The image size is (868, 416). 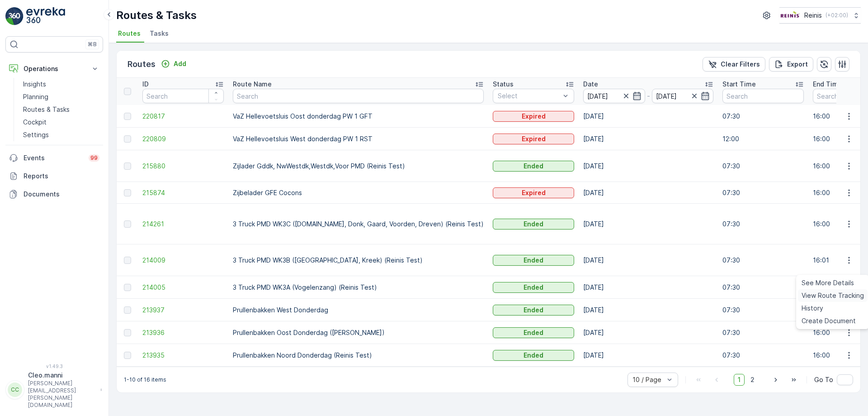 What do you see at coordinates (183, 310) in the screenshot?
I see `span: 213937` at bounding box center [183, 310].